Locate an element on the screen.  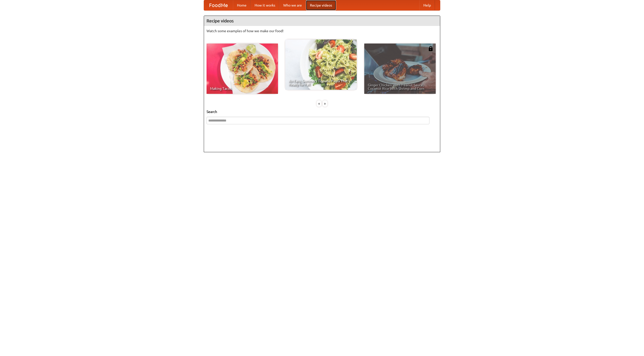
a: An Easy, Summery Tomato Pasta That's Ready for Fall is located at coordinates (321, 64).